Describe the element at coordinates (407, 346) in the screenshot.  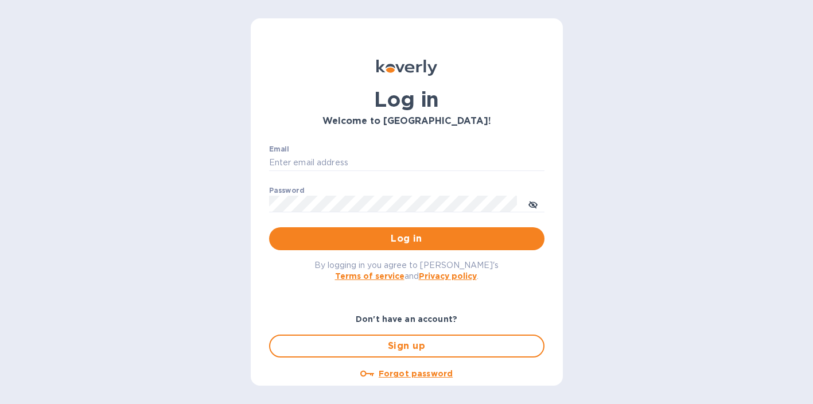
I see `span: Sign up` at that location.